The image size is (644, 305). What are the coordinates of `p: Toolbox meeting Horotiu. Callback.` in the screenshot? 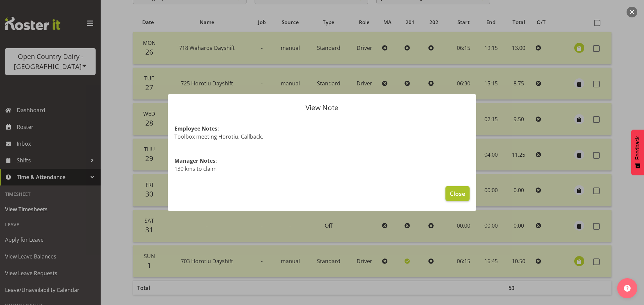 It's located at (322, 137).